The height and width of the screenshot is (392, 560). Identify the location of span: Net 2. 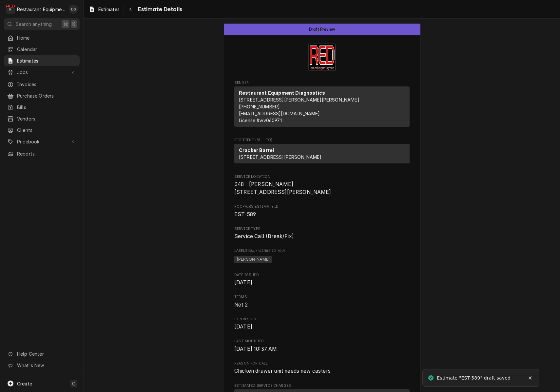
(241, 305).